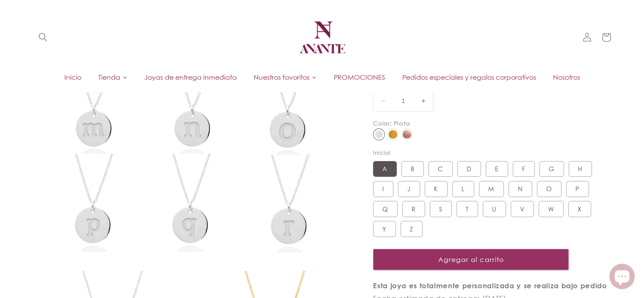  Describe the element at coordinates (385, 209) in the screenshot. I see `label: Q` at that location.